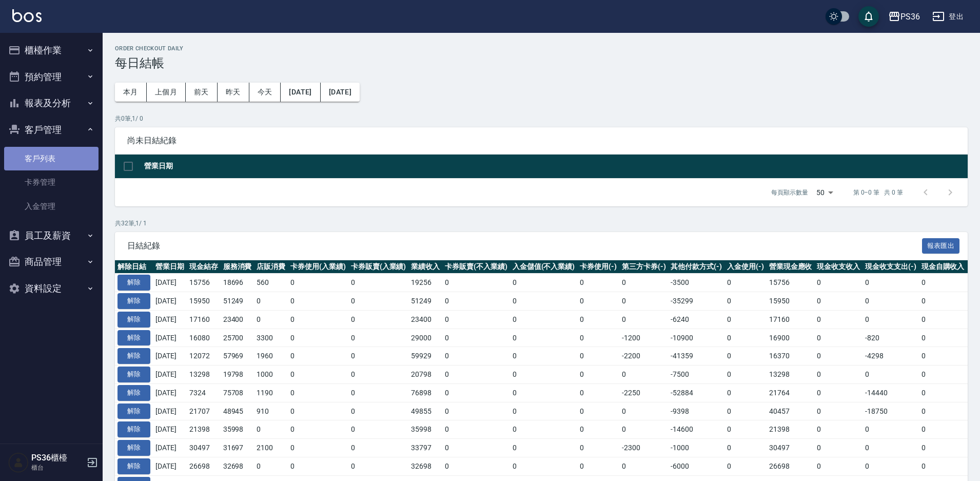 This screenshot has width=980, height=481. Describe the element at coordinates (696, 448) in the screenshot. I see `td: -1000` at that location.